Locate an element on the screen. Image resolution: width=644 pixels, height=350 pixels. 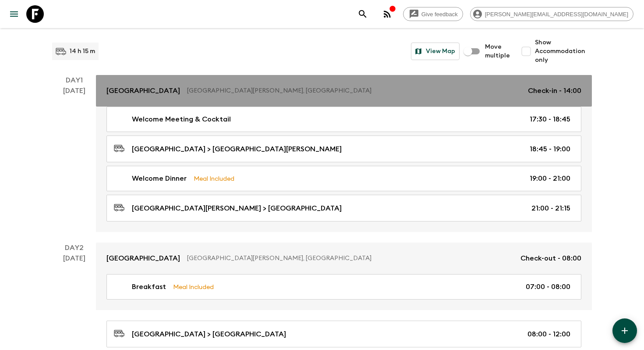
a: BreakfastMeal Included07:00 - 08:00 is located at coordinates (344, 286).